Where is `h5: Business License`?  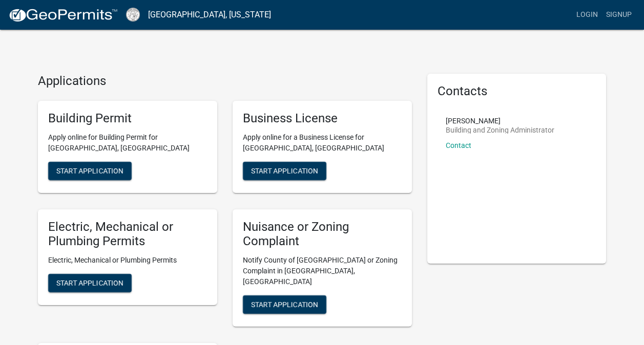 h5: Business License is located at coordinates (322, 118).